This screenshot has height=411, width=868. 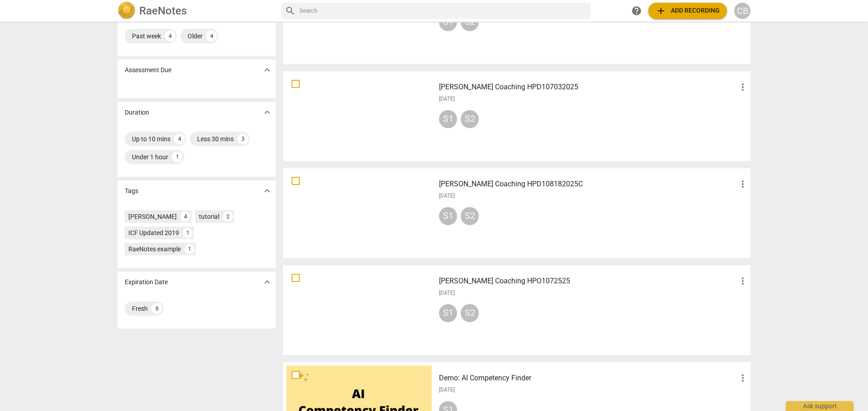 I want to click on div: Up to 10 mins, so click(x=151, y=139).